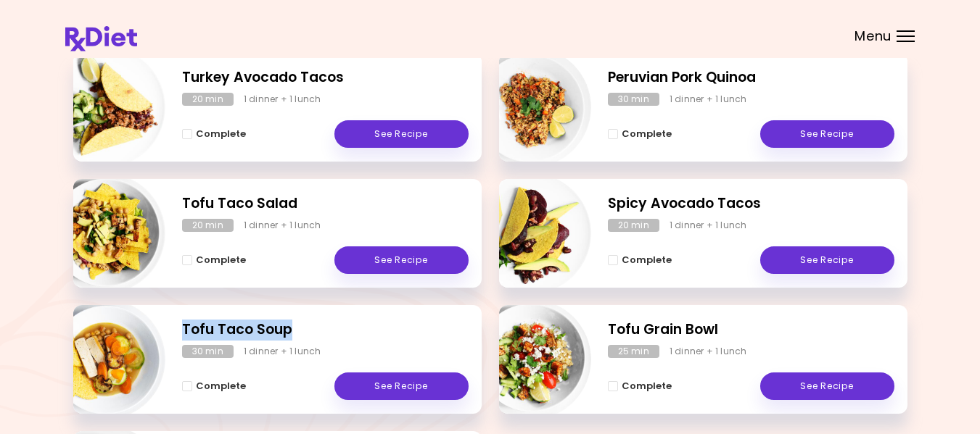 This screenshot has height=434, width=980. Describe the element at coordinates (827, 134) in the screenshot. I see `a: See Recipe - Peruvian Pork Quinoa` at that location.